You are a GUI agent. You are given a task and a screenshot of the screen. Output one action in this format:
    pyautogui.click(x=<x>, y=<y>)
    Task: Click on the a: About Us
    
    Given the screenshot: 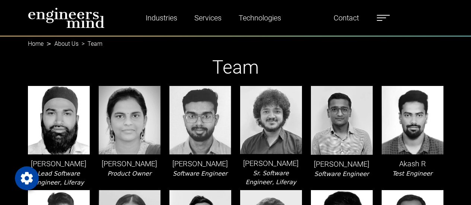 What is the action you would take?
    pyautogui.click(x=66, y=44)
    